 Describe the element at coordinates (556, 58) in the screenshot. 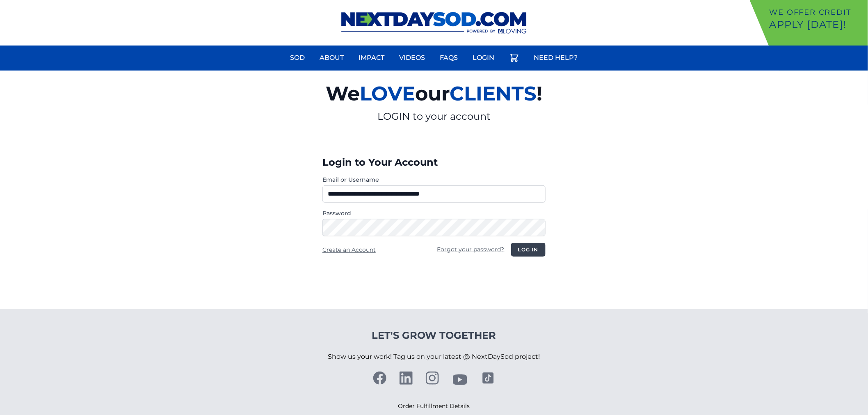

I see `a: Need Help?` at that location.